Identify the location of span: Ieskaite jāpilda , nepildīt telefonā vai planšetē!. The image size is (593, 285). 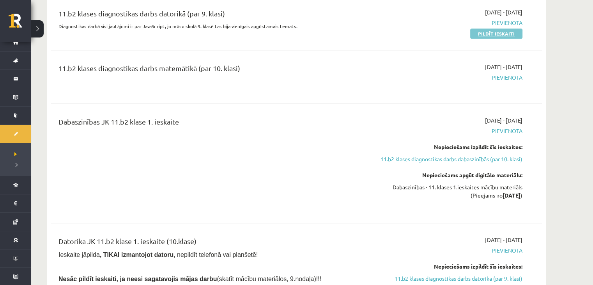
(158, 254).